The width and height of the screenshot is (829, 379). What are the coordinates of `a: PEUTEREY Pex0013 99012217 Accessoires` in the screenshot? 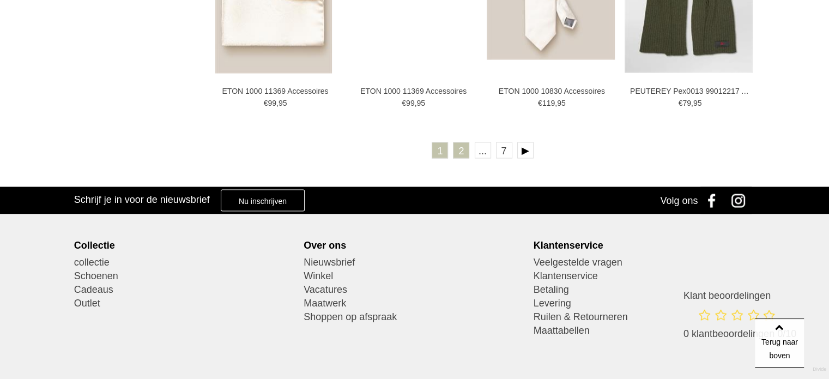 It's located at (690, 91).